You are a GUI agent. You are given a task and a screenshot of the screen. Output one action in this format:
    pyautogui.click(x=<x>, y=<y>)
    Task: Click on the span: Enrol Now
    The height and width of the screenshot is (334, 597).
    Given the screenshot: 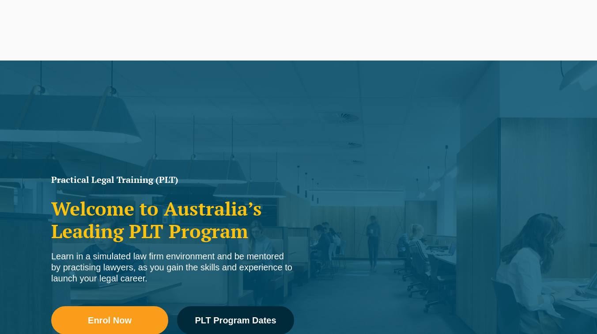 What is the action you would take?
    pyautogui.click(x=110, y=320)
    